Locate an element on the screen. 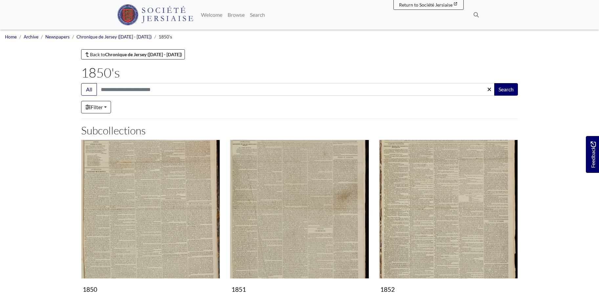 The width and height of the screenshot is (599, 302). a: 1852 1852 is located at coordinates (448, 218).